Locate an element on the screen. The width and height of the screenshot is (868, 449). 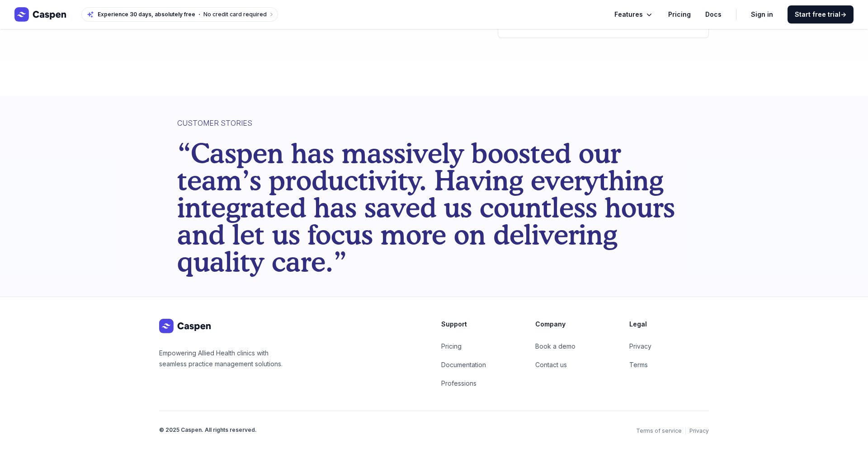
span: Start free trial is located at coordinates (821, 15).